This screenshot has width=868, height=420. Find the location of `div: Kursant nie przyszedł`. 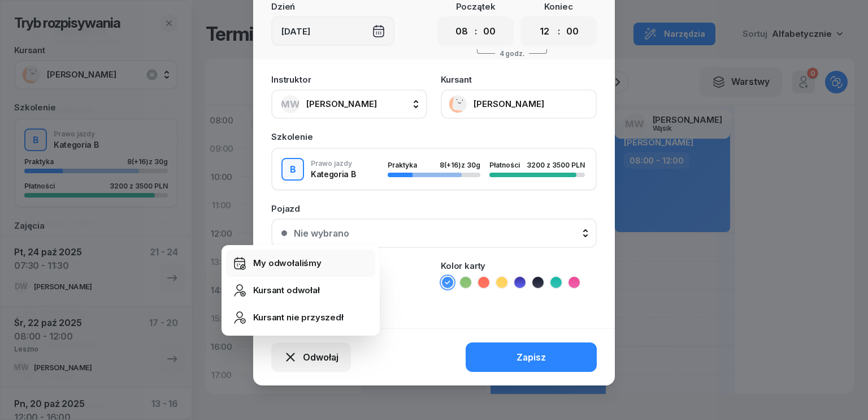

div: Kursant nie przyszedł is located at coordinates (299, 317).